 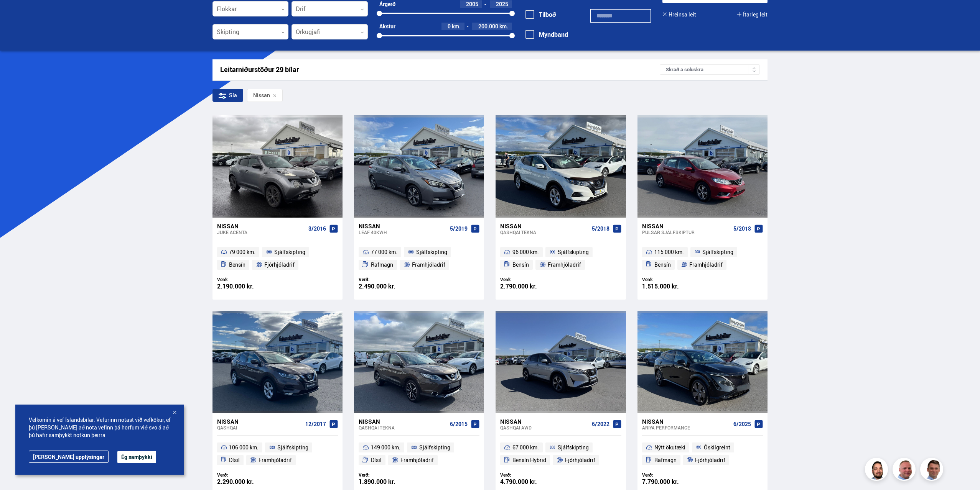 I want to click on img: siFngHWaQ9KaOqBr.png, so click(x=905, y=471).